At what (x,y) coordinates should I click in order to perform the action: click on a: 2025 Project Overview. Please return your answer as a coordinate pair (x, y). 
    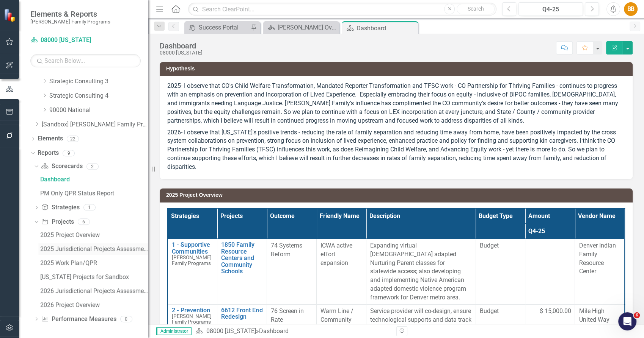
    Looking at the image, I should click on (93, 235).